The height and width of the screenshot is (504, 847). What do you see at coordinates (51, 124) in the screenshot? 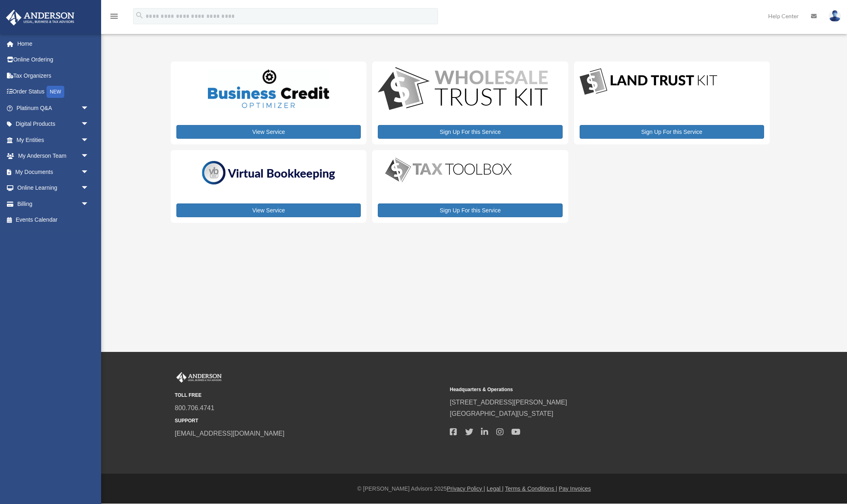
I see `a: Digital Productsarrow_drop_down` at bounding box center [51, 124].